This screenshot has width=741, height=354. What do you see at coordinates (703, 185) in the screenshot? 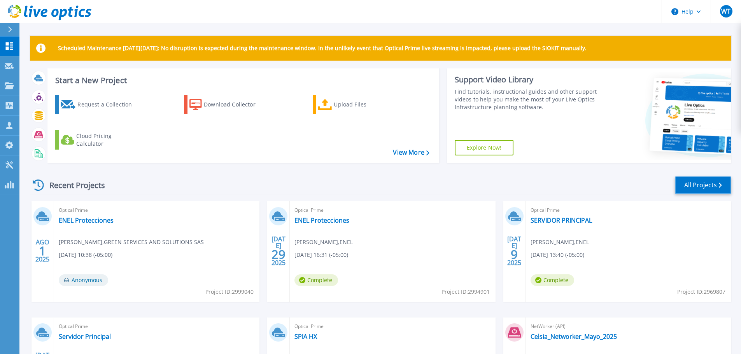
I see `a: All Projects` at bounding box center [703, 185].